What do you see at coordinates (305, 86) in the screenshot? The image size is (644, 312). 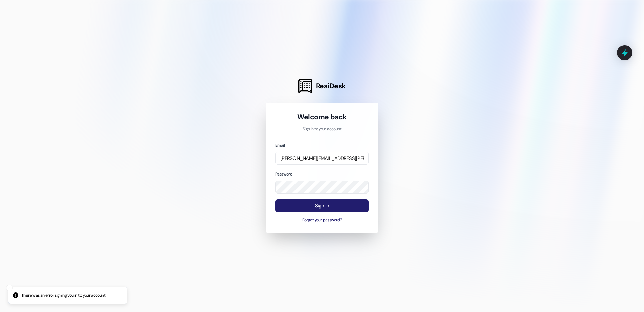 I see `img: ResiDesk Logo` at bounding box center [305, 86].